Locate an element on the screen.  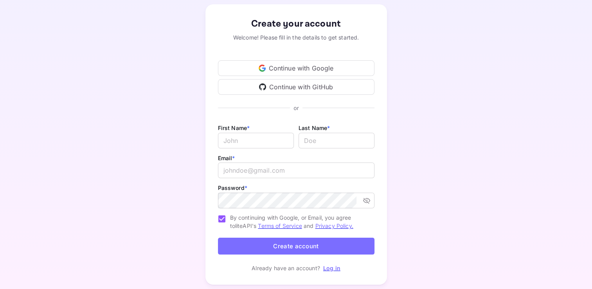
a: Log in is located at coordinates (332, 267).